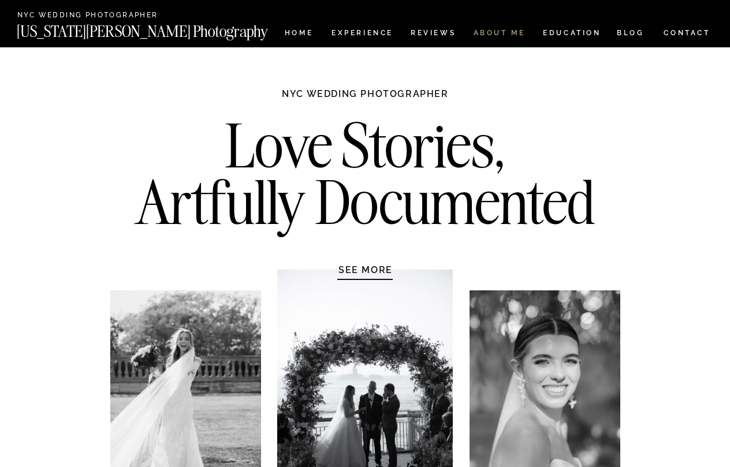 The width and height of the screenshot is (730, 467). I want to click on h2: Love Stories, Artfully Documented, so click(365, 178).